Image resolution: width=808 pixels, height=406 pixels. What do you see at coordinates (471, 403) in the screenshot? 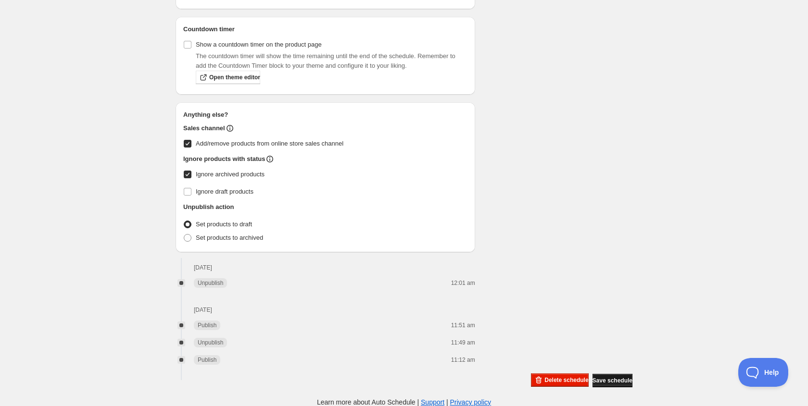
I see `a: Privacy policy` at bounding box center [471, 403].